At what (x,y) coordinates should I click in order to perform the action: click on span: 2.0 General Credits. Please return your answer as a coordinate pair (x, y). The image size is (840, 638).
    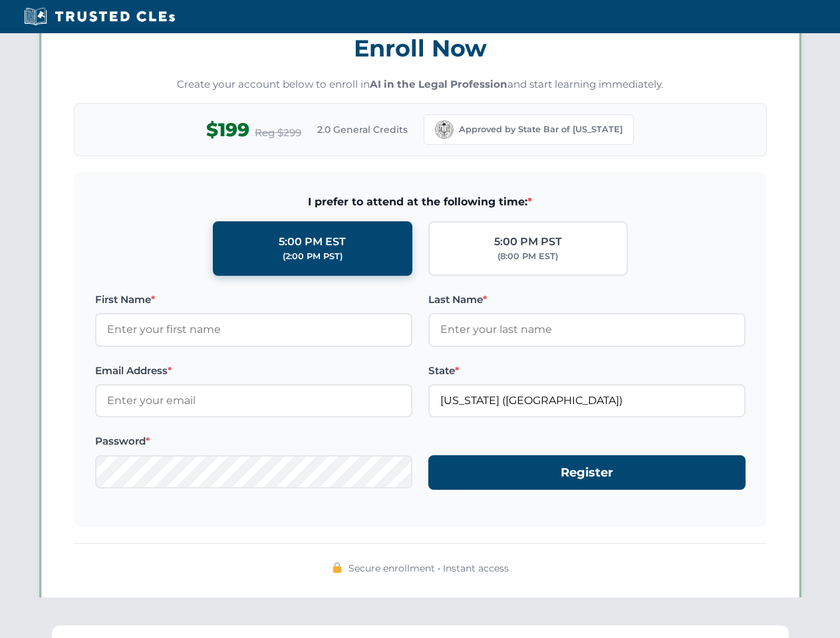
    Looking at the image, I should click on (362, 130).